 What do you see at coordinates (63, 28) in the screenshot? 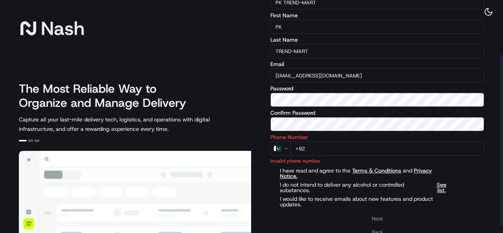
I see `span: Nash` at bounding box center [63, 28].